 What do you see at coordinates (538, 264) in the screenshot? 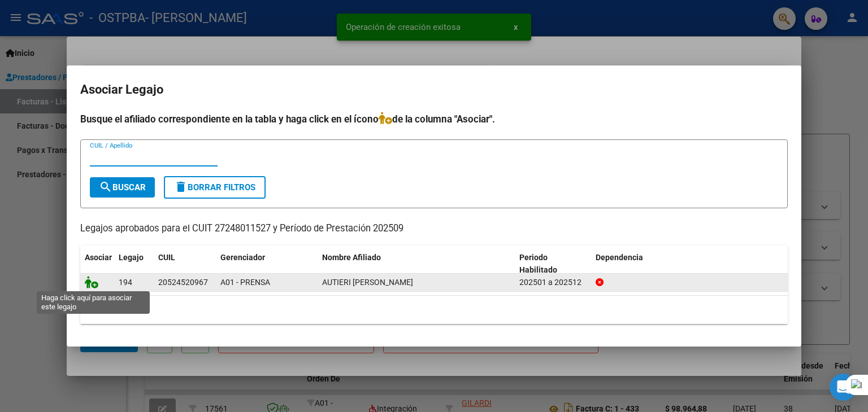
I see `span: Periodo Habilitado` at bounding box center [538, 264].